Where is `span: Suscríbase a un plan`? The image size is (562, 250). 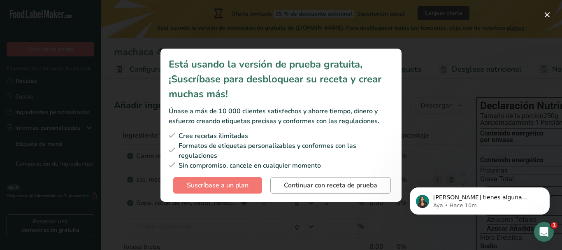 span: Suscríbase a un plan is located at coordinates (218, 185).